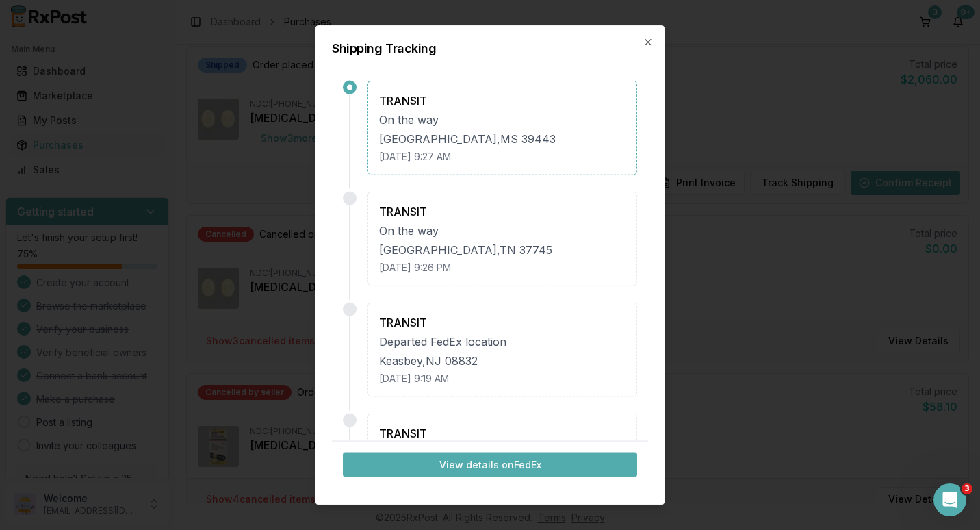 This screenshot has width=980, height=530. I want to click on h2: Shipping Tracking, so click(490, 49).